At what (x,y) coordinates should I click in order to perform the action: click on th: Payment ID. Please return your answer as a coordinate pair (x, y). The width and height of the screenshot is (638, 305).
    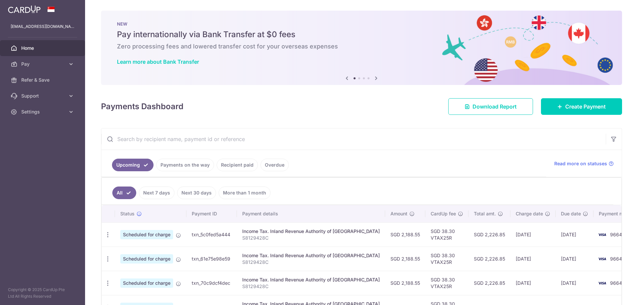
    Looking at the image, I should click on (212, 214).